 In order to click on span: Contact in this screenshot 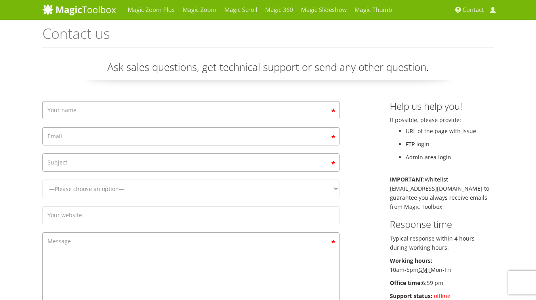, I will do `click(473, 10)`.